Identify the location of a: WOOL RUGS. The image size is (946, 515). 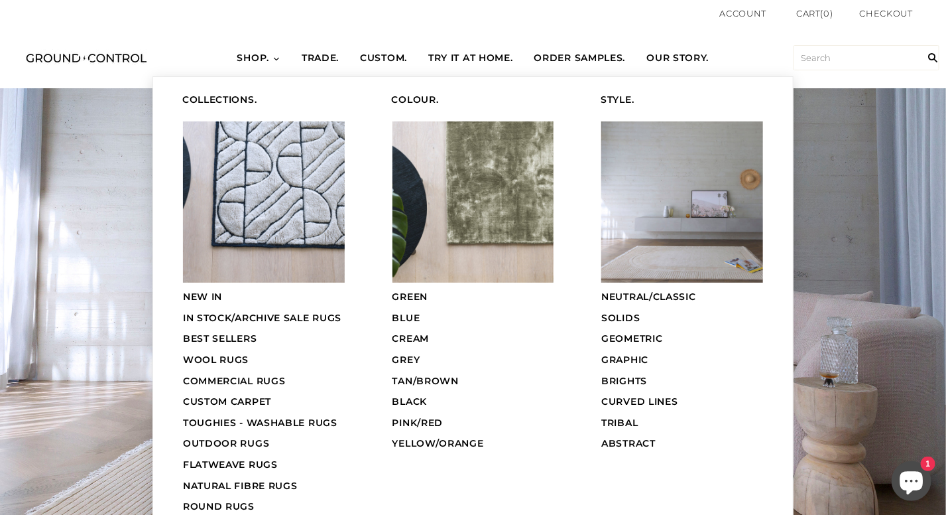
(264, 360).